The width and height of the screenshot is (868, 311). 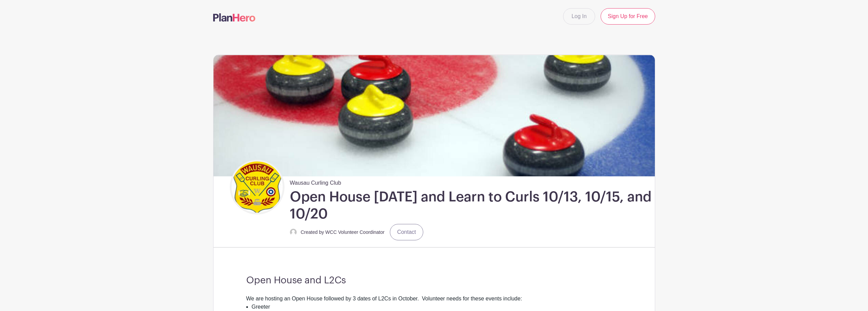 What do you see at coordinates (434, 115) in the screenshot?
I see `img: curling%20house%20with%20rocks.jpg` at bounding box center [434, 115].